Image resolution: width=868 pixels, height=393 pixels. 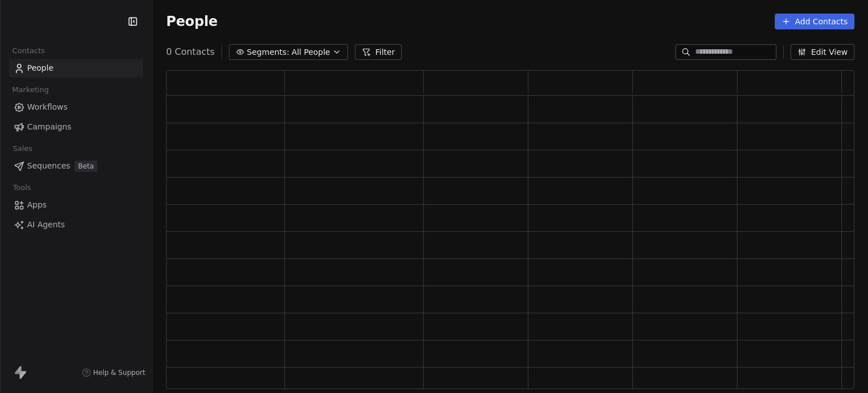 I want to click on span: Help & Support, so click(x=120, y=372).